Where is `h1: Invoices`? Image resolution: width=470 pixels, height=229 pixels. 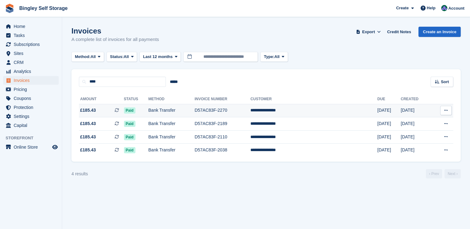
h1: Invoices is located at coordinates (115, 31).